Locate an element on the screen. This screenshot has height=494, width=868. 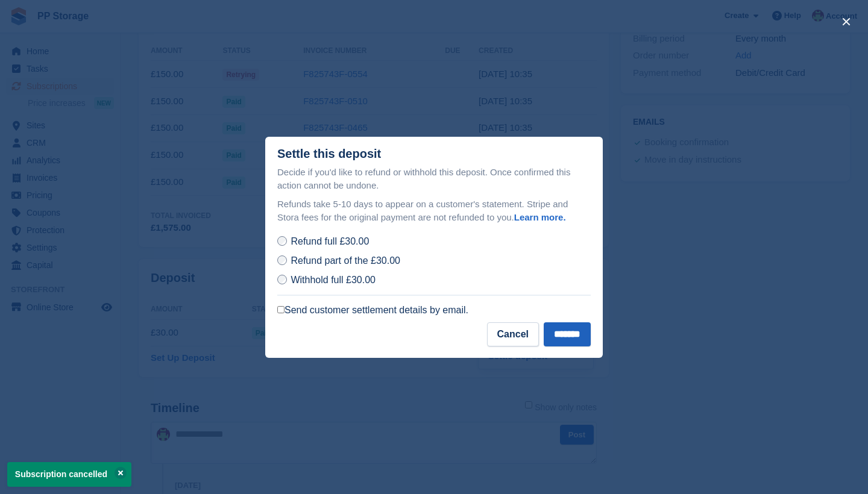
input: Send customer settlement details by email. is located at coordinates (281, 310).